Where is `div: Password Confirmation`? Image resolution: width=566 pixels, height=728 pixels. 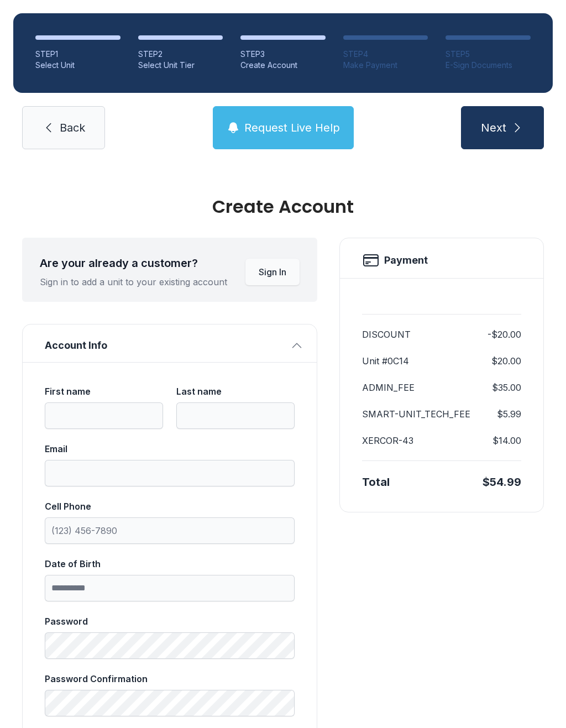
div: Password Confirmation is located at coordinates (169, 679).